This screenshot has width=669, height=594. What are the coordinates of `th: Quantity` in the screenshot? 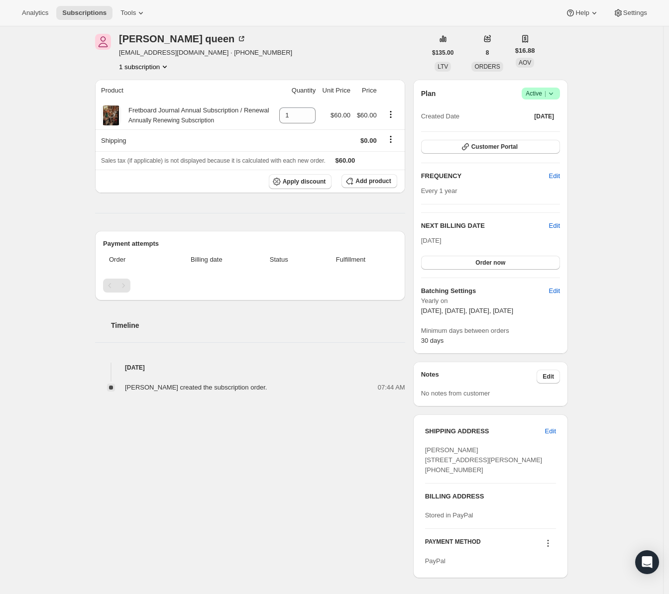 It's located at (297, 91).